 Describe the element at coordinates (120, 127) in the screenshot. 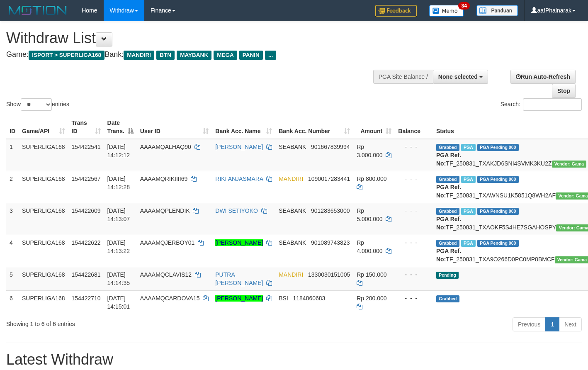

I see `th: Date Trans.: activate to sort column descending` at that location.